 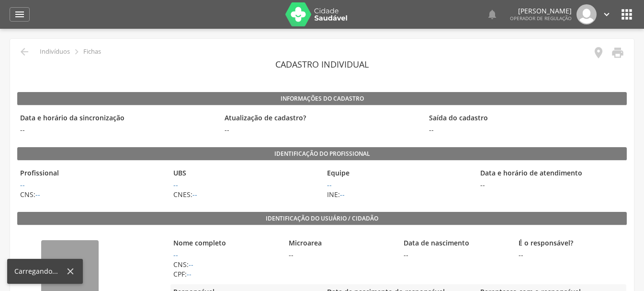 What do you see at coordinates (341, 244) in the screenshot?
I see `legend: Microarea` at bounding box center [341, 244].